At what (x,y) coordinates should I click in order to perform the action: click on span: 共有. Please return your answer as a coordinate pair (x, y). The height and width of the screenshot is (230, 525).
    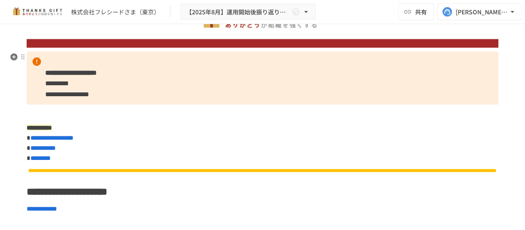
    Looking at the image, I should click on (421, 12).